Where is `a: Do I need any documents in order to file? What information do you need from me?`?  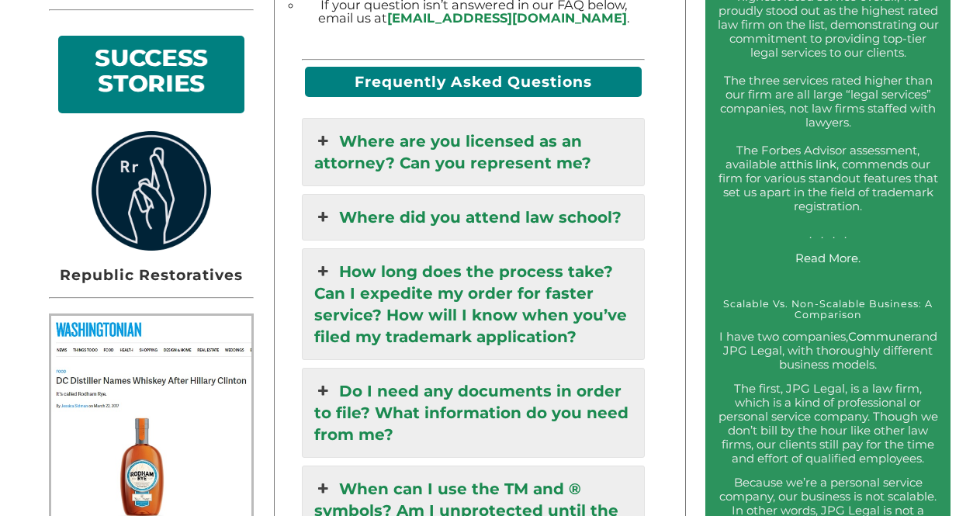 a: Do I need any documents in order to file? What information do you need from me? is located at coordinates (473, 413).